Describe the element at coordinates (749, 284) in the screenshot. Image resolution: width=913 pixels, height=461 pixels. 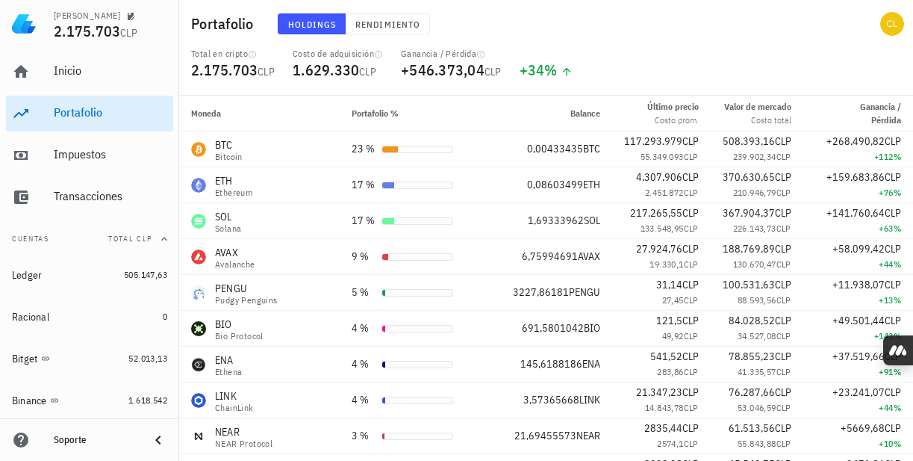
I see `span: 100.531,63` at that location.